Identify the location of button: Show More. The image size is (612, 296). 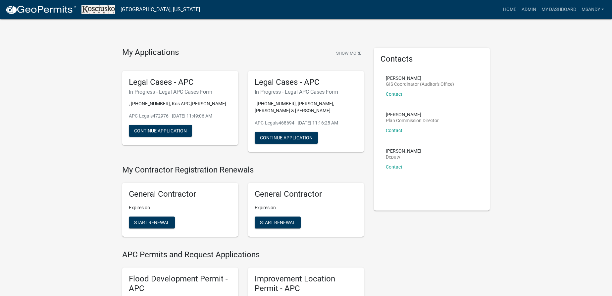
(349, 53).